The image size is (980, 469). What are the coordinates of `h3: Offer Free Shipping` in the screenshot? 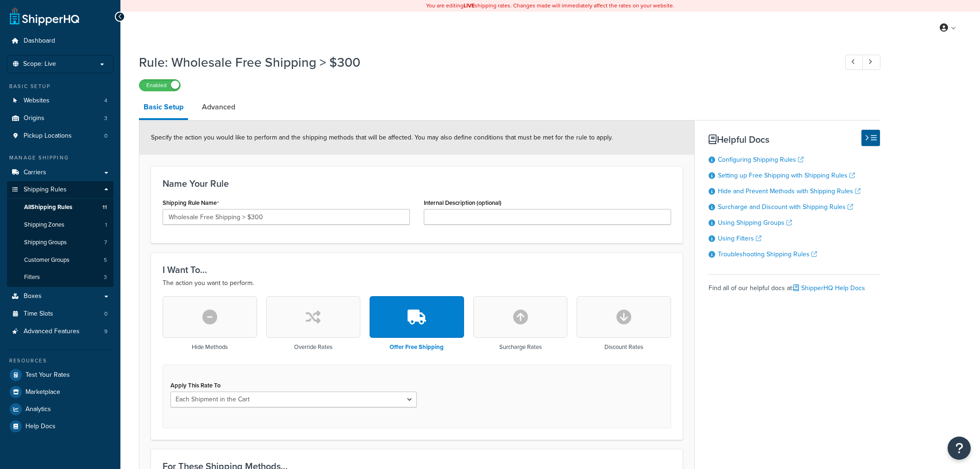 It's located at (417, 347).